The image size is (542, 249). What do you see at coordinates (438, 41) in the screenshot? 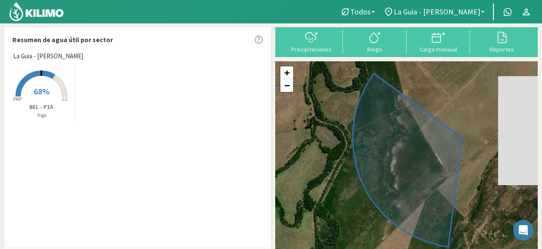
I see `button: Carga mensual` at bounding box center [438, 41].